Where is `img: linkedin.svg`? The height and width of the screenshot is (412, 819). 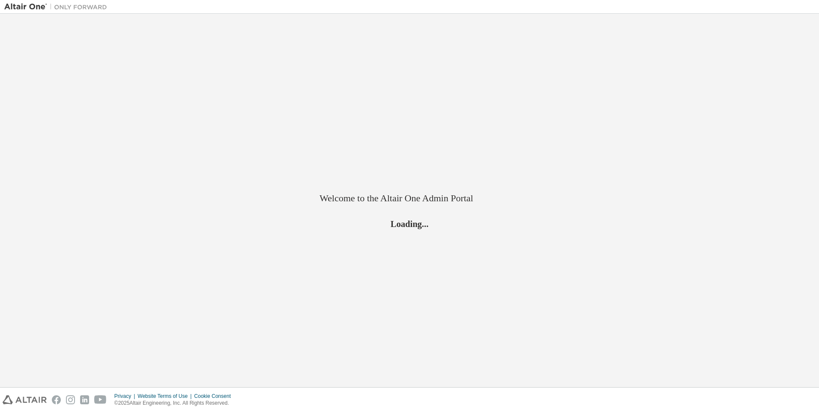
img: linkedin.svg is located at coordinates (84, 400).